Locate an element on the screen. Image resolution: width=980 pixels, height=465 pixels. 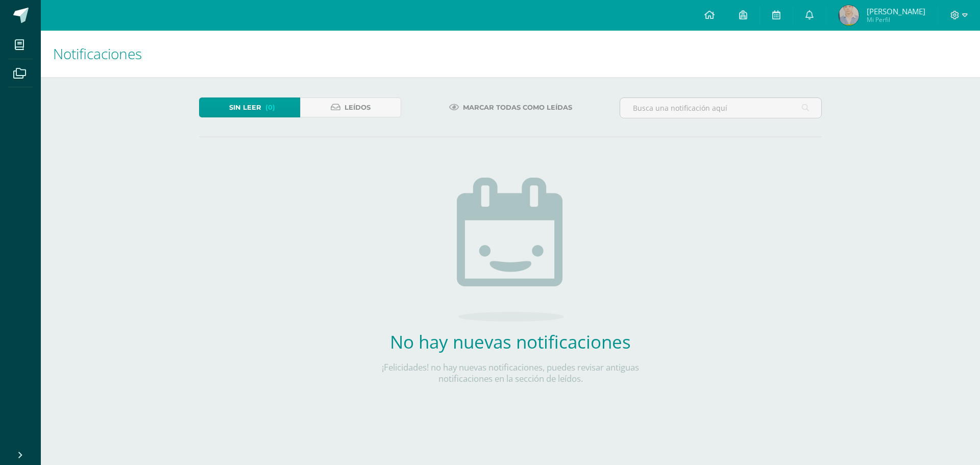
span: Mi Perfil is located at coordinates (896, 19).